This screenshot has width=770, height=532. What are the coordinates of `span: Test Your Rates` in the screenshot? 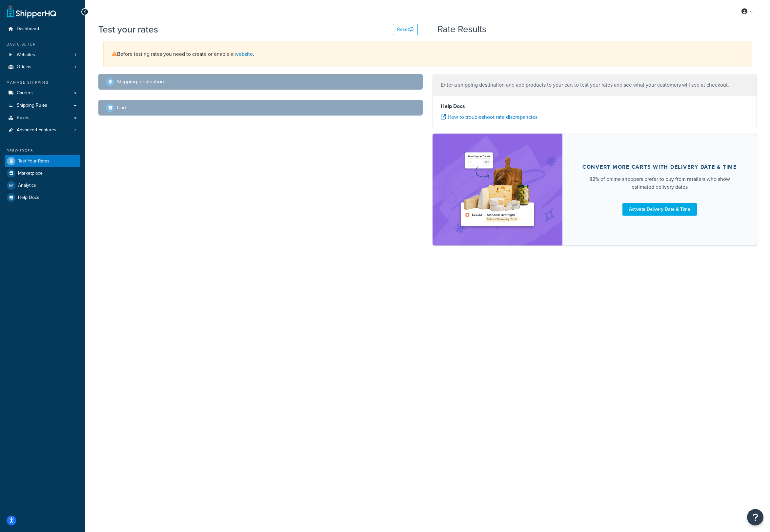 It's located at (34, 161).